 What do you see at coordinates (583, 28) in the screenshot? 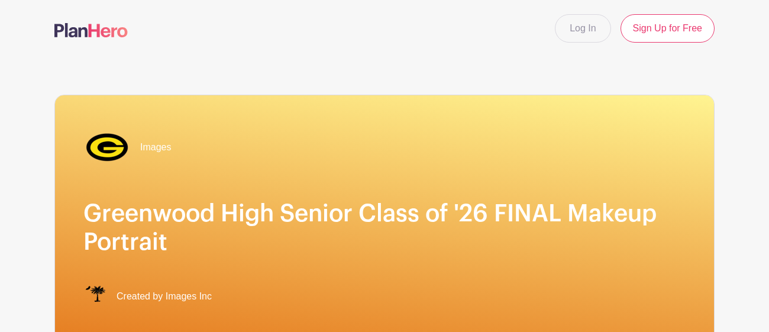
I see `a: Log In` at bounding box center [583, 28].